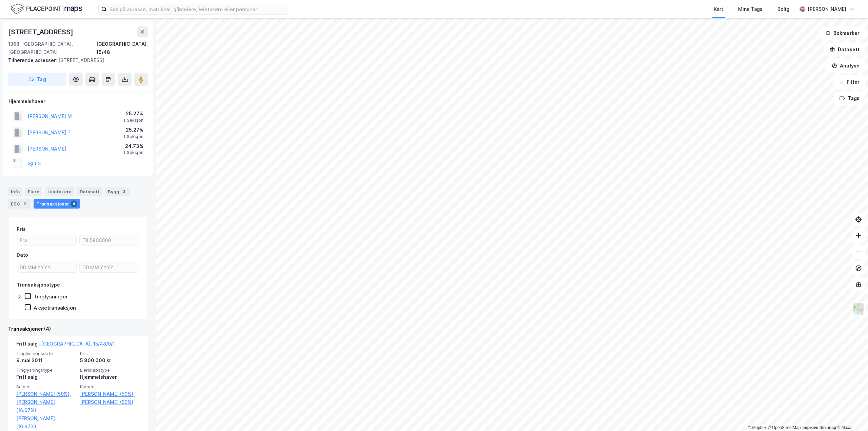 The height and width of the screenshot is (431, 868). What do you see at coordinates (783, 9) in the screenshot?
I see `div: Bolig` at bounding box center [783, 9].